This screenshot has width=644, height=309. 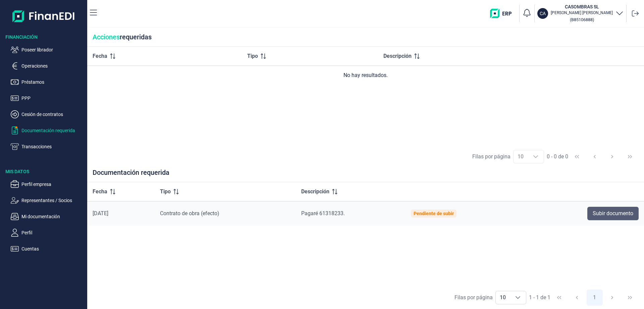 I want to click on span: Subir documento, so click(x=613, y=213).